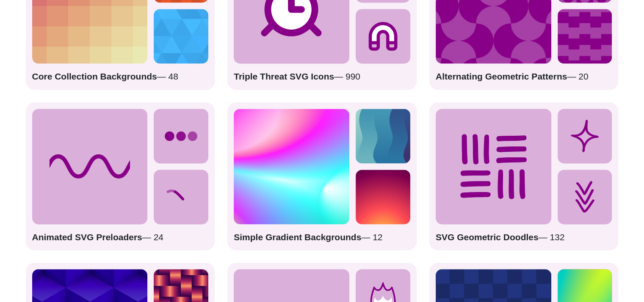  I want to click on p: — 990, so click(322, 77).